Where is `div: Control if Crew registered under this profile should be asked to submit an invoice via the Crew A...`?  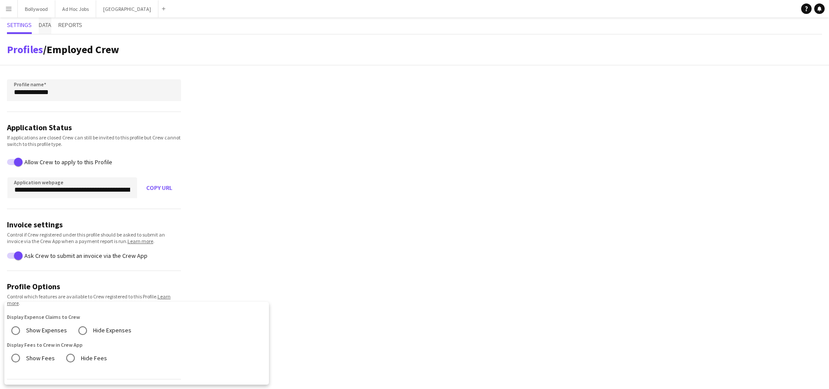 div: Control if Crew registered under this profile should be asked to submit an invoice via the Crew A... is located at coordinates (94, 238).